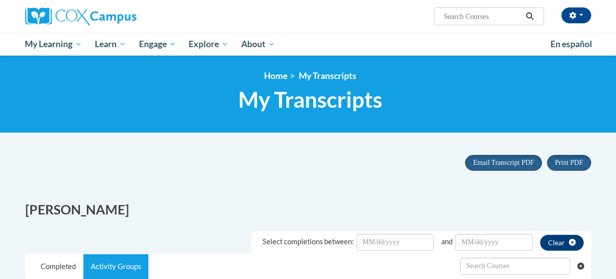  I want to click on a: Cox Campus, so click(115, 16).